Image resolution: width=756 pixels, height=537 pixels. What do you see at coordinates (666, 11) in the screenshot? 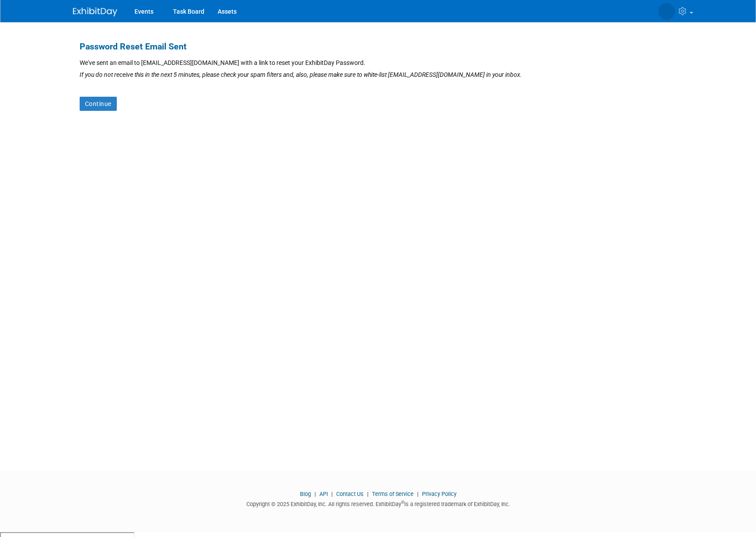
I see `img: Trent Parkinson` at bounding box center [666, 11].